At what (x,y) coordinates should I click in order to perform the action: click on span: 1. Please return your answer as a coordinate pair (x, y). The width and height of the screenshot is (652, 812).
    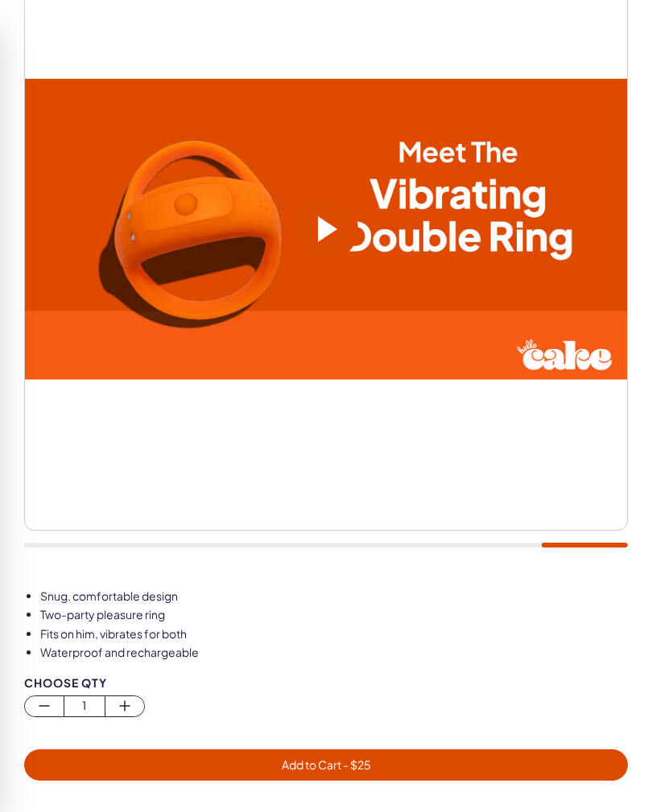
    Looking at the image, I should click on (83, 705).